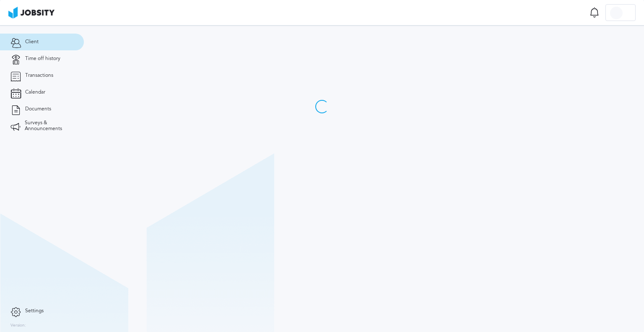 This screenshot has width=644, height=332. I want to click on span: Surveys & Announcements, so click(49, 126).